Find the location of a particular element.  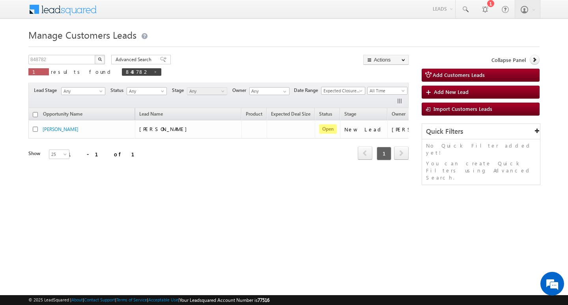

a: Terms of Service is located at coordinates (132, 299).